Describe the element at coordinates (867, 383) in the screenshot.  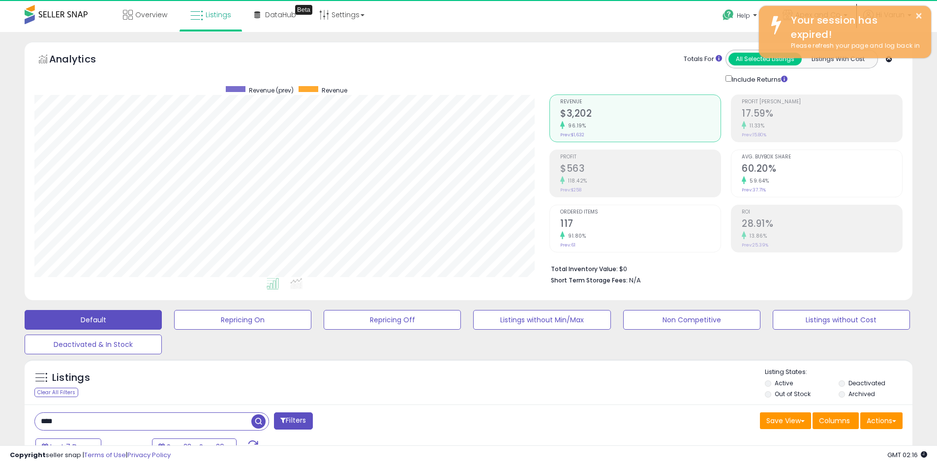
I see `label: Deactivated` at that location.